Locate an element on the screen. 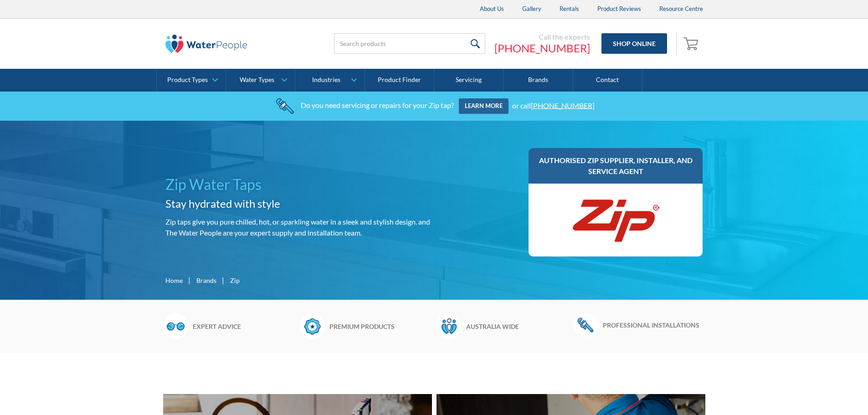 The width and height of the screenshot is (868, 415). h1: Zip Water Taps is located at coordinates (298, 185).